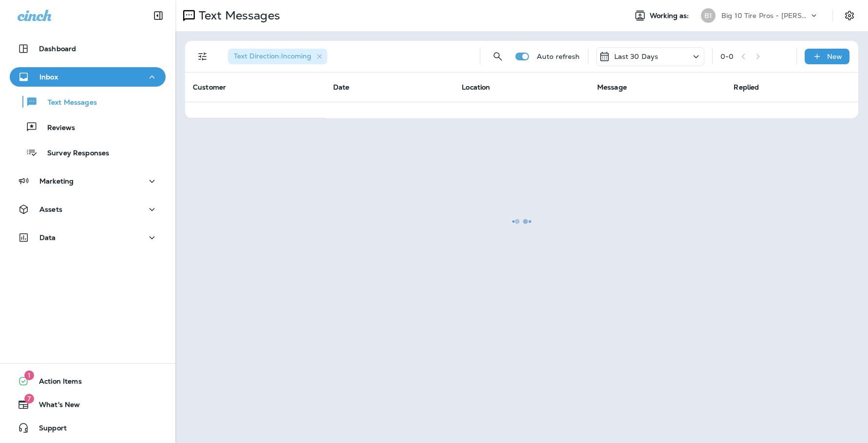 The height and width of the screenshot is (443, 868). I want to click on button: Text Messages, so click(87, 102).